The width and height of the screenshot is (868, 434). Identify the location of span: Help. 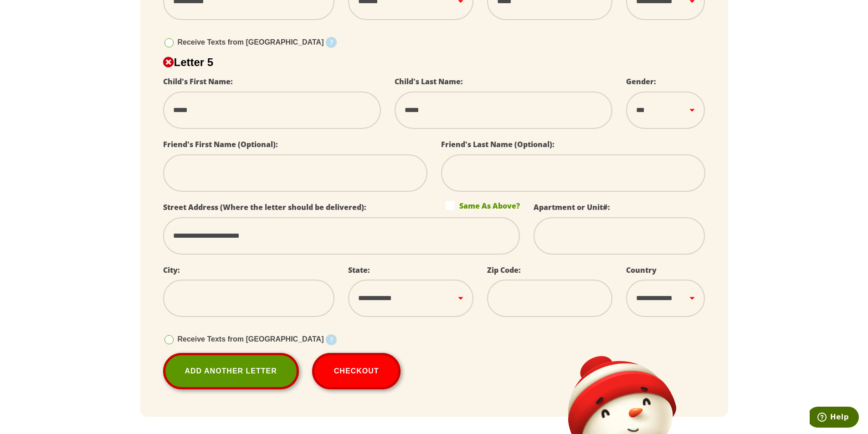
(30, 11).